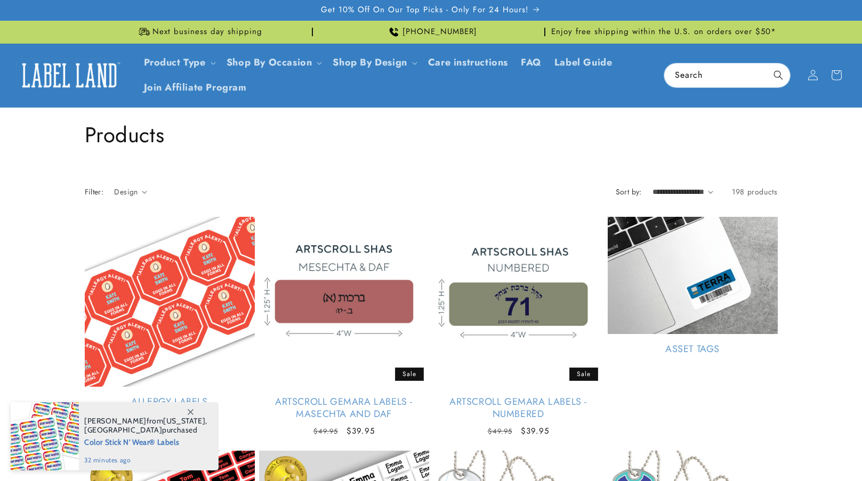  Describe the element at coordinates (531, 62) in the screenshot. I see `span: FAQ` at that location.